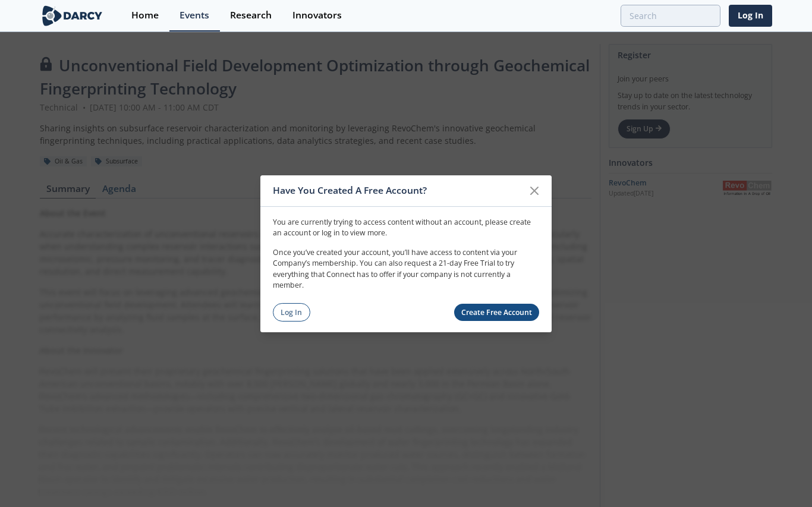 The image size is (812, 507). What do you see at coordinates (194, 15) in the screenshot?
I see `div: Events` at bounding box center [194, 15].